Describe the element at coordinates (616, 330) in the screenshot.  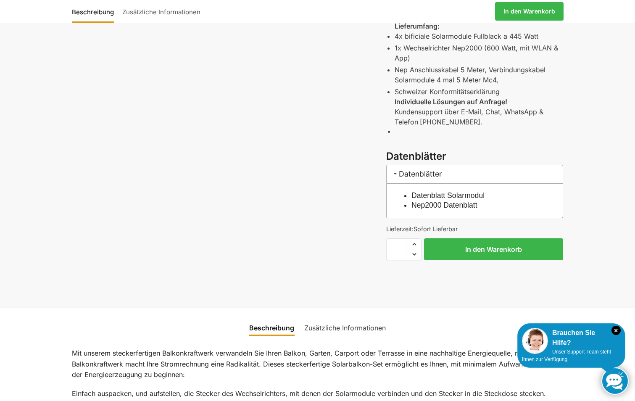
I see `i: Schließen` at that location.